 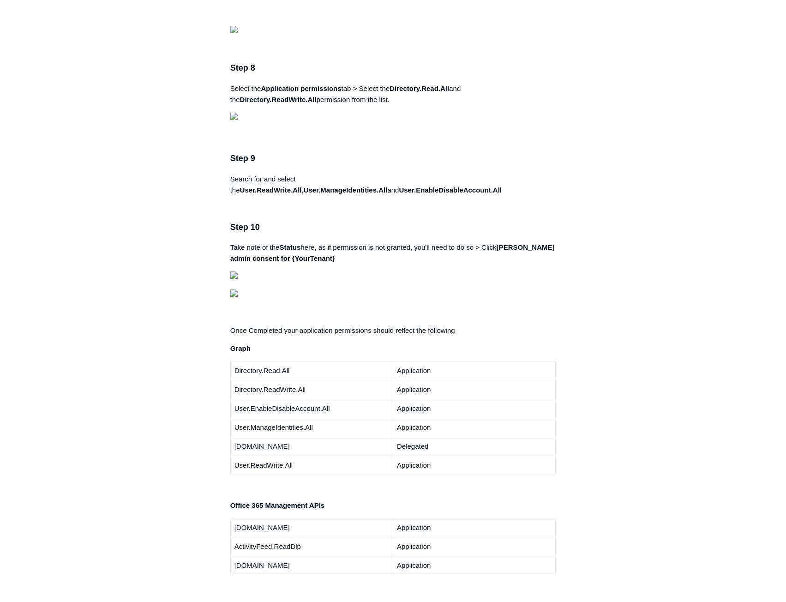 I want to click on p: Take note of the here, as if permission is not granted, you'll need to do so > Click, so click(x=393, y=253).